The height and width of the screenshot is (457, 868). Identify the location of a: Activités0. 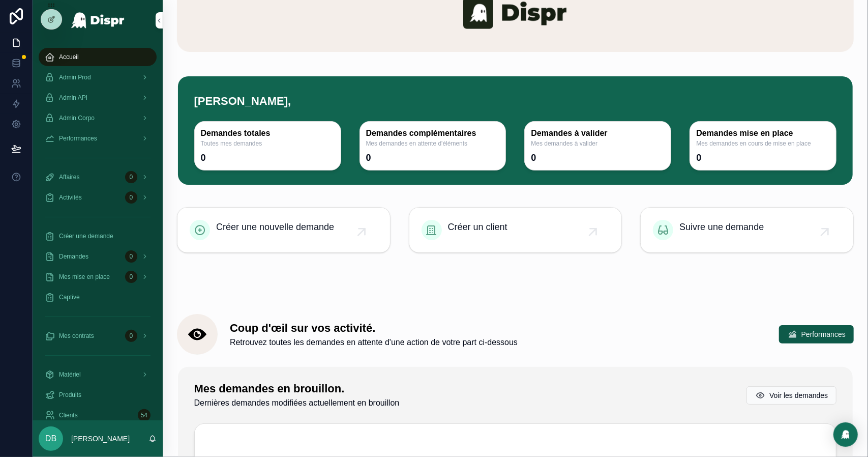
(98, 198).